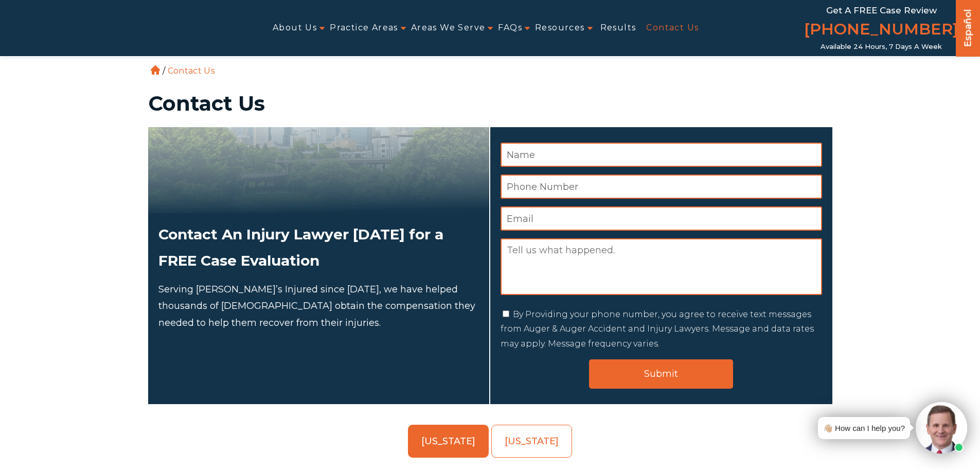 The image size is (980, 469). I want to click on a: Auger & Auger Accident and Injury Lawyers Logo, so click(87, 28).